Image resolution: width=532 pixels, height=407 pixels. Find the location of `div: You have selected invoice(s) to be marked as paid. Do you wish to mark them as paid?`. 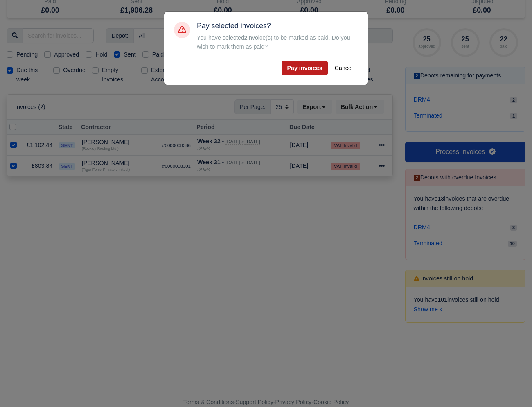

div: You have selected invoice(s) to be marked as paid. Do you wish to mark them as paid? is located at coordinates (278, 42).